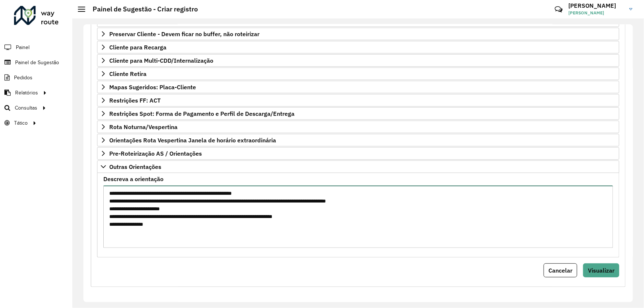 The height and width of the screenshot is (308, 644). Describe the element at coordinates (21, 123) in the screenshot. I see `span: Tático` at that location.